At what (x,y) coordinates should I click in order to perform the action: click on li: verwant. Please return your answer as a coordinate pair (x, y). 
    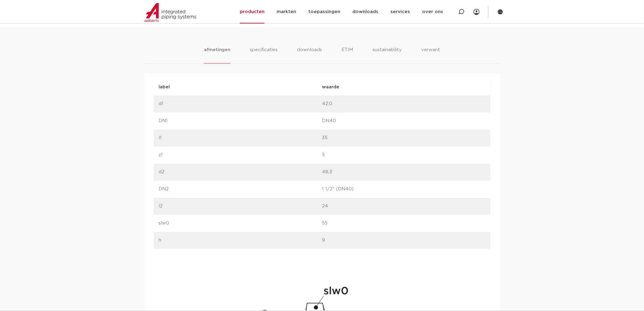
    Looking at the image, I should click on (431, 55).